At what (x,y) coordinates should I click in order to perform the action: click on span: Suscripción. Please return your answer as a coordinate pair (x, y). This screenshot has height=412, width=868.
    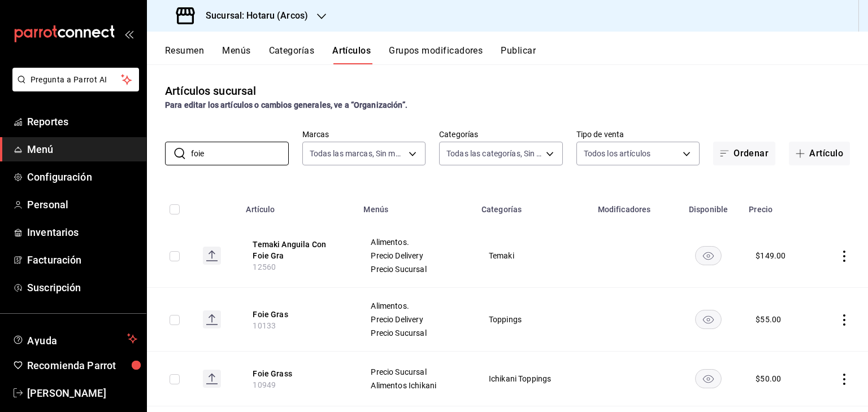
    Looking at the image, I should click on (82, 287).